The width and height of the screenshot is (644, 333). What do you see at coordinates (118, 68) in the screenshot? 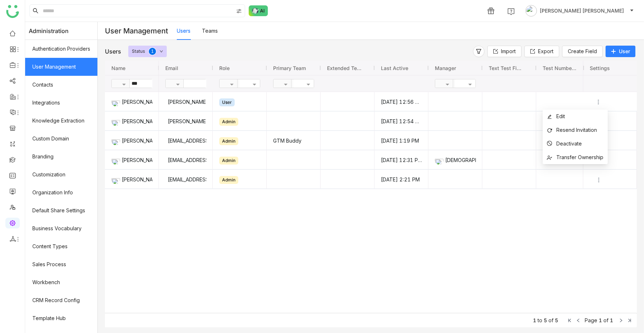
I see `span: Name` at bounding box center [118, 68].